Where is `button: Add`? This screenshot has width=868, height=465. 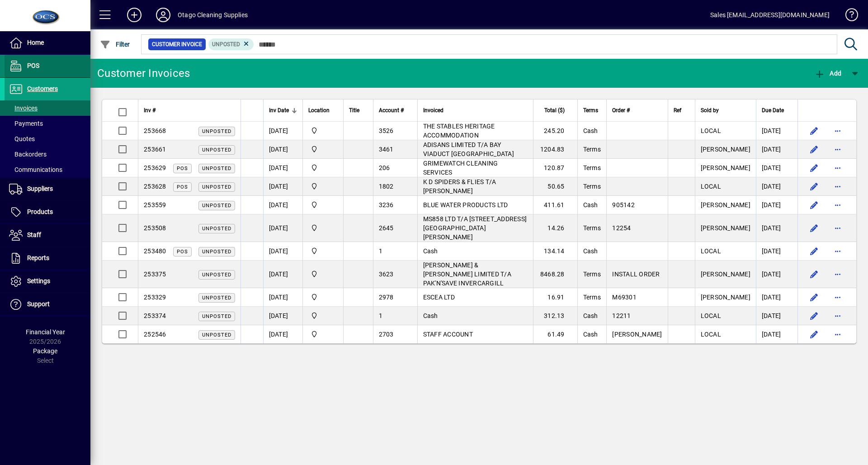
button: Add is located at coordinates (134, 15).